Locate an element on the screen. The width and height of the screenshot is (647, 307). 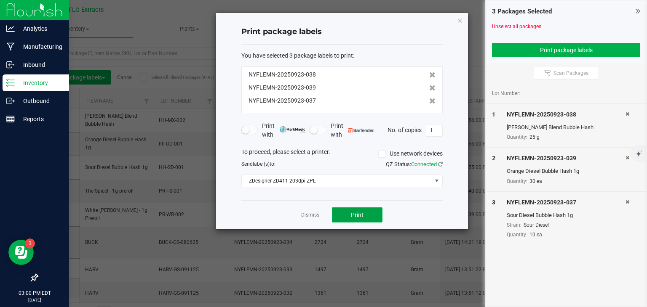
span: Send to: is located at coordinates (258, 164).